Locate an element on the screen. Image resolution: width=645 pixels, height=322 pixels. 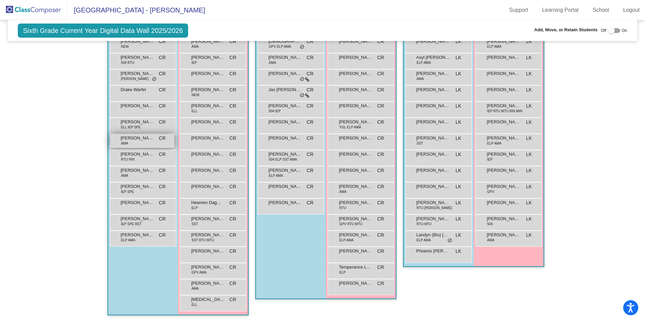
span: On is located at coordinates (625, 31).